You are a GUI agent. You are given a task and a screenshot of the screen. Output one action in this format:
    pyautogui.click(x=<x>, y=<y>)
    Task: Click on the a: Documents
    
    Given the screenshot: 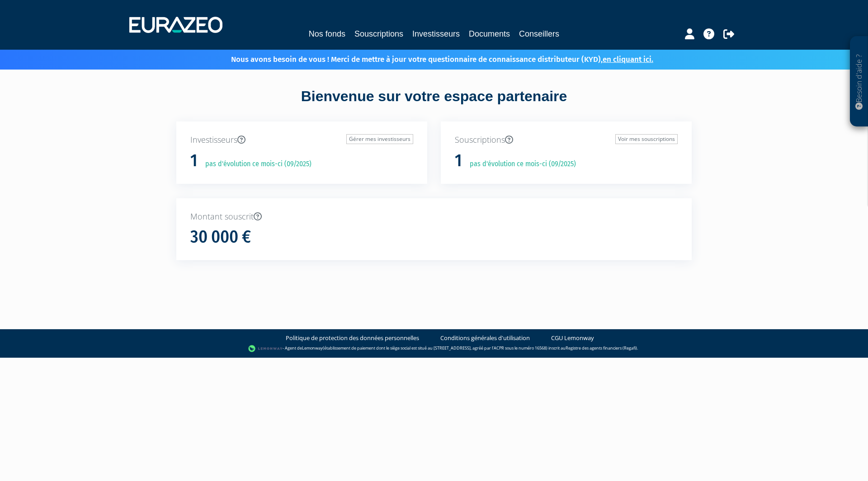 What is the action you would take?
    pyautogui.click(x=489, y=34)
    